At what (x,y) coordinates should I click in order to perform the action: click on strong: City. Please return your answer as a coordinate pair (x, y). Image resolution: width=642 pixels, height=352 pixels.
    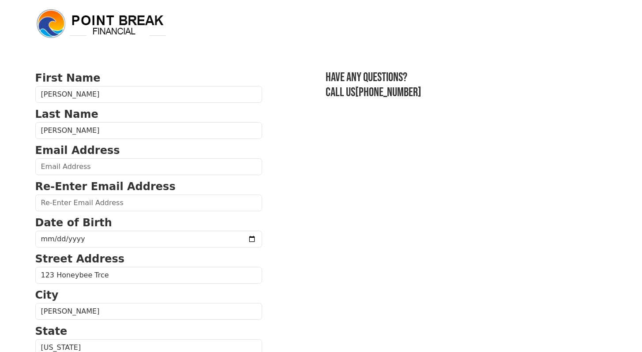
    Looking at the image, I should click on (47, 295).